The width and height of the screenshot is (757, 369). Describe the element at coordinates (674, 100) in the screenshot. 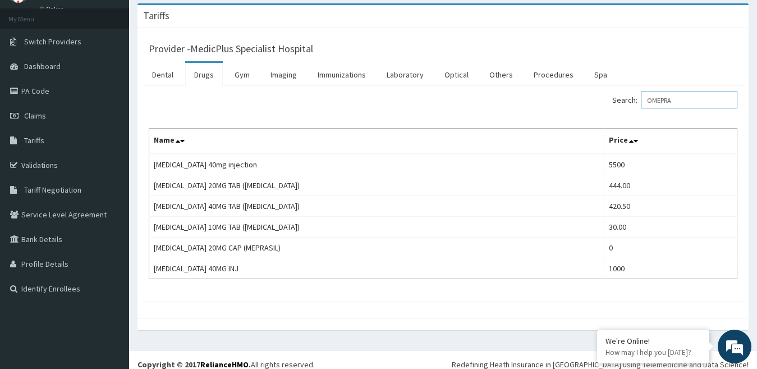

I see `label: Search:` at that location.